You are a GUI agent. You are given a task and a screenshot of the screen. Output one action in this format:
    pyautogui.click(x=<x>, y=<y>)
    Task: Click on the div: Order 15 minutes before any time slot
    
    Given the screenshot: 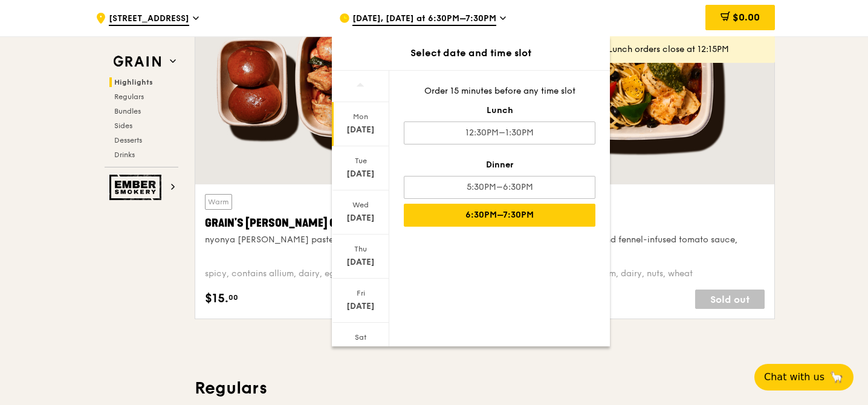 What is the action you would take?
    pyautogui.click(x=499, y=92)
    